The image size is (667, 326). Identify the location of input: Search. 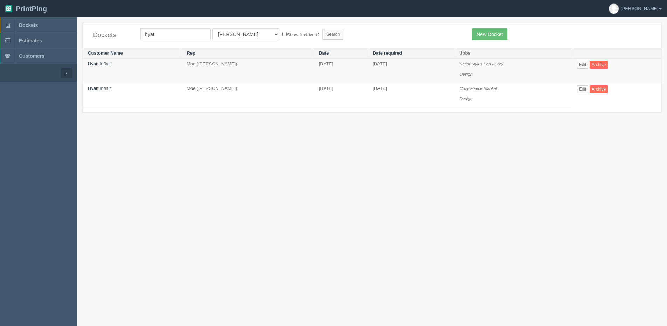
(333, 34).